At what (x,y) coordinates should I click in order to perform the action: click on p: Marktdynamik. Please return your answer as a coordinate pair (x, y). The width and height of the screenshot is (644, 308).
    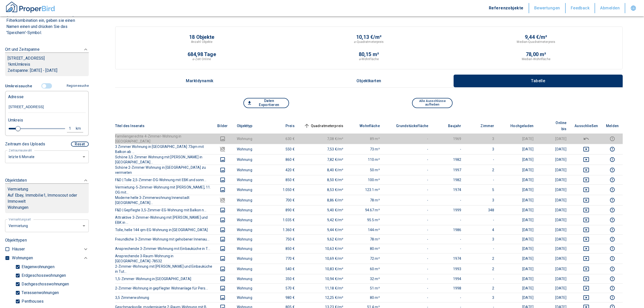
    Looking at the image, I should click on (200, 81).